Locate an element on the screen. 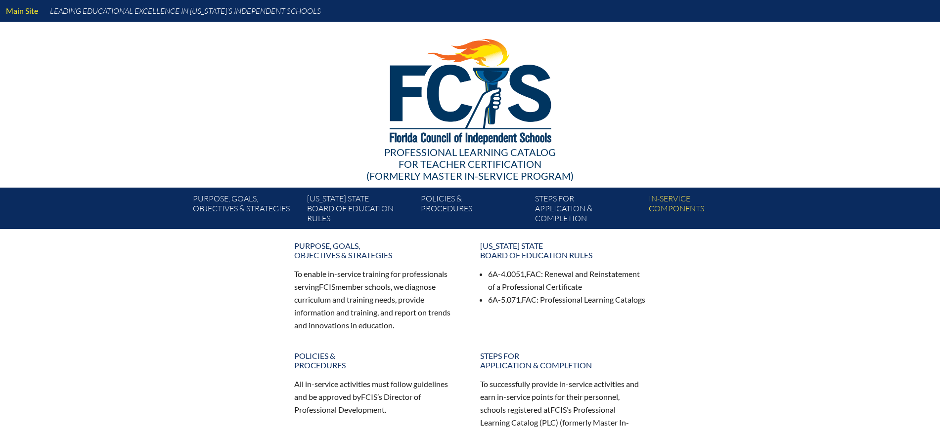 This screenshot has width=940, height=429. span: PLC is located at coordinates (549, 423).